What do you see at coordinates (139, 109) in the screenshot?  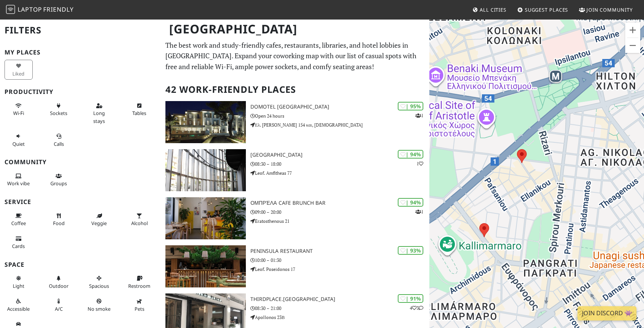 I see `button: Tables` at bounding box center [139, 109].